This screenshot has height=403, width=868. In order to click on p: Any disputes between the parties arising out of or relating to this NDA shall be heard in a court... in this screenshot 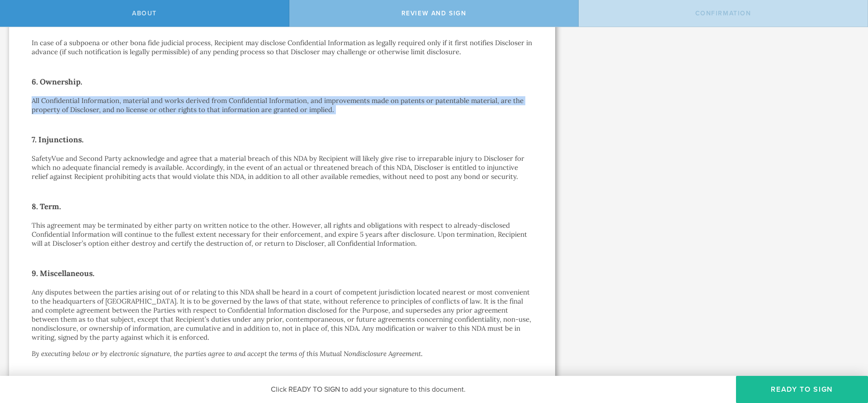, I will do `click(282, 315)`.